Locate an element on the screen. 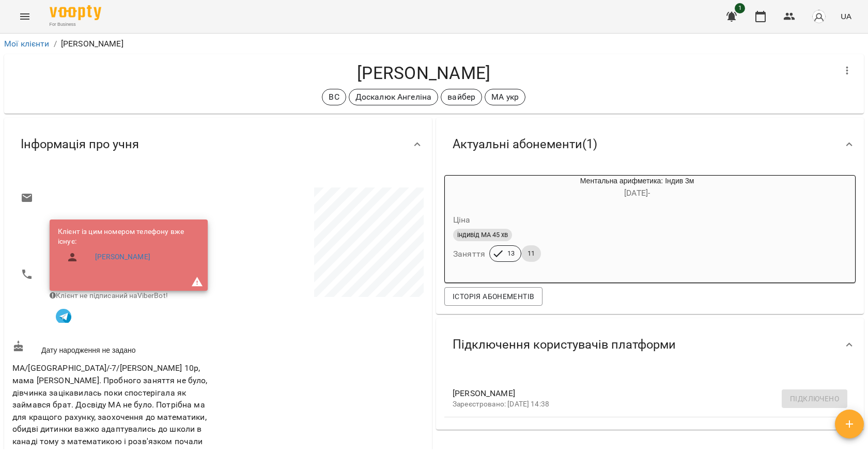 This screenshot has height=455, width=868. span: UA is located at coordinates (845, 16).